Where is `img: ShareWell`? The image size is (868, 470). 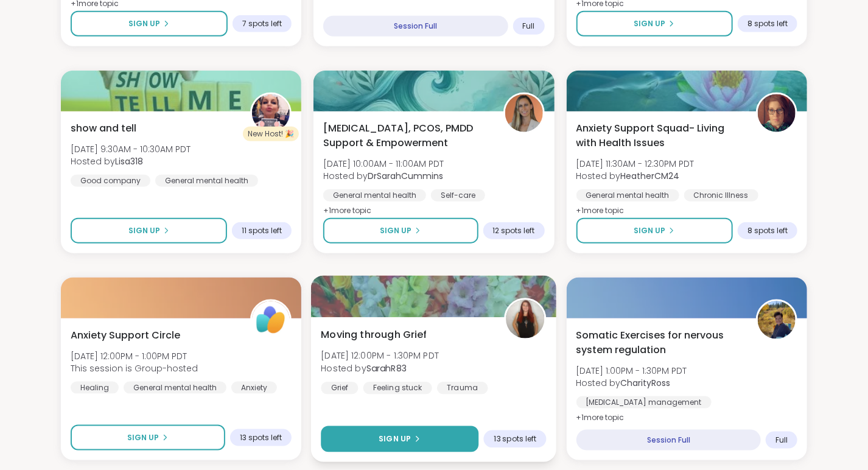
img: ShareWell is located at coordinates (270, 320).